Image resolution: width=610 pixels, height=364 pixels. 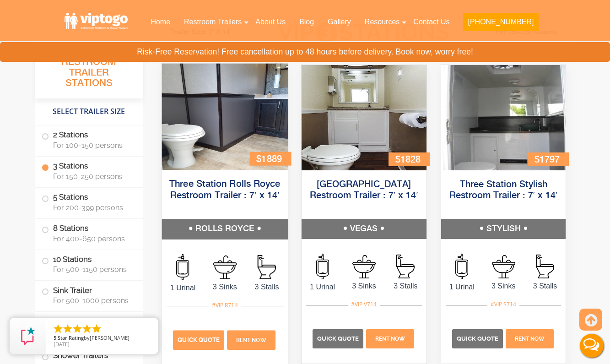 I want to click on label: 10 Stations, so click(x=89, y=264).